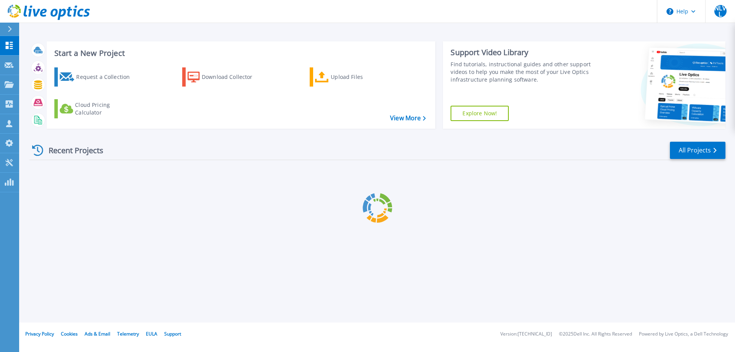 Image resolution: width=735 pixels, height=352 pixels. What do you see at coordinates (107, 77) in the screenshot?
I see `div: Request a Collection` at bounding box center [107, 77].